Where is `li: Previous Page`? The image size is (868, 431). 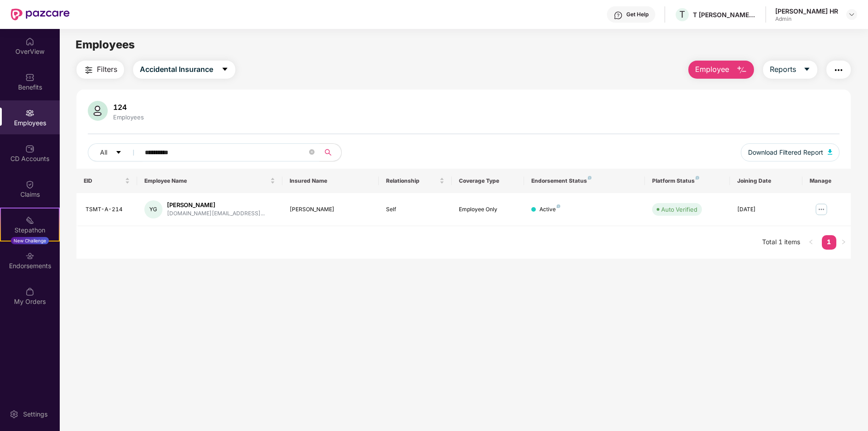
li: Previous Page is located at coordinates (811, 242).